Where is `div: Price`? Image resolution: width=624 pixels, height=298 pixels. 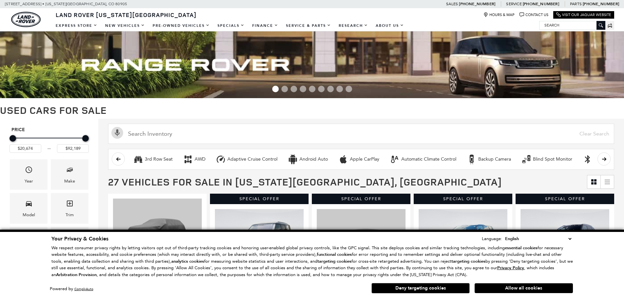
div: Price is located at coordinates (49, 143).